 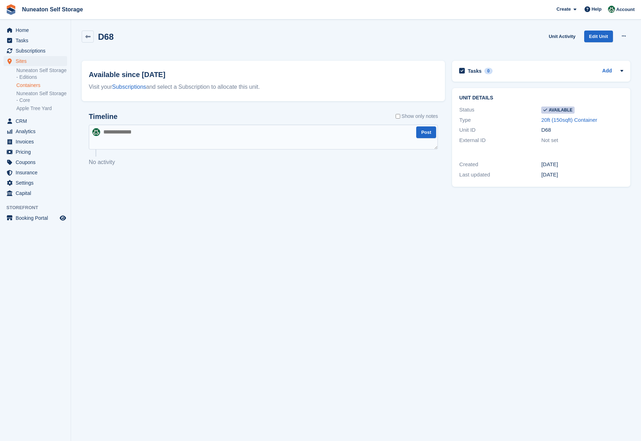 I want to click on div: Unit ID, so click(x=500, y=130).